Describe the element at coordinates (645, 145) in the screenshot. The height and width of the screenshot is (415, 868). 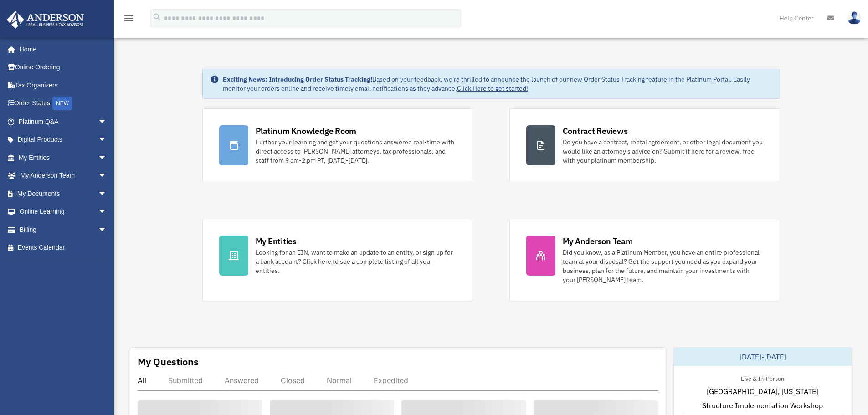
I see `a: Contract Reviews Do you have a contract, rental agreement, or other legal document you would like...` at that location.